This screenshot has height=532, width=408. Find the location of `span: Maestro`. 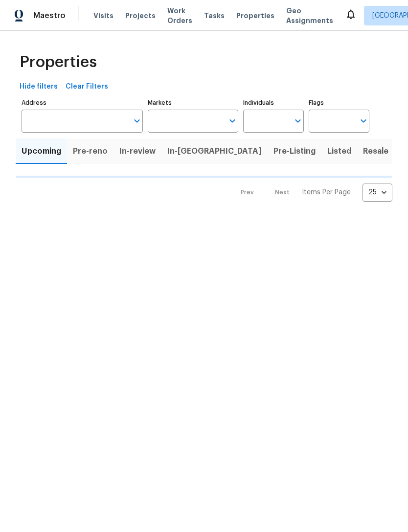

span: Maestro is located at coordinates (50, 15).